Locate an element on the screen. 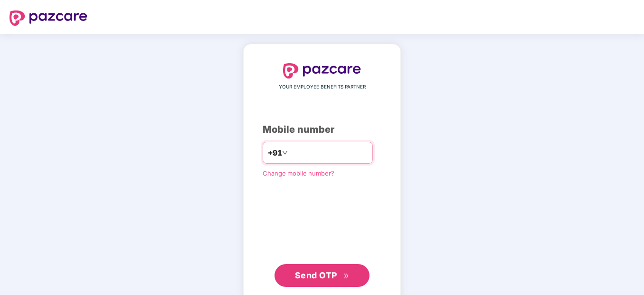 The image size is (644, 295). a: Change mobile number? is located at coordinates (299, 173).